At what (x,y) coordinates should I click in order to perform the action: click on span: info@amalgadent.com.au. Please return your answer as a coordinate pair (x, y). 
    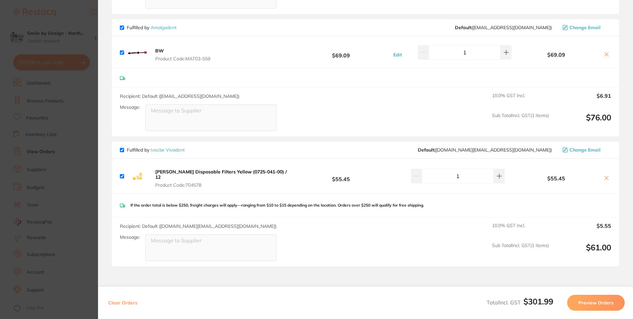
    Looking at the image, I should click on (504, 27).